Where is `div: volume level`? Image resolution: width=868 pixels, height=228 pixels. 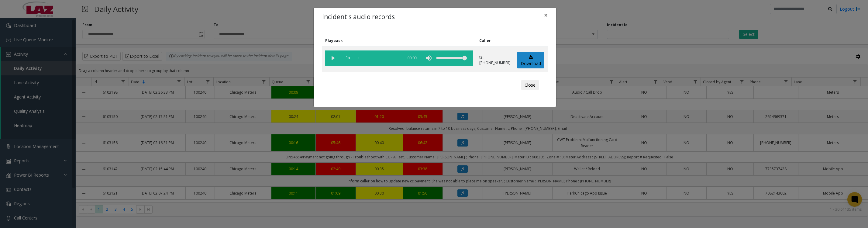
div: volume level is located at coordinates (452, 58).